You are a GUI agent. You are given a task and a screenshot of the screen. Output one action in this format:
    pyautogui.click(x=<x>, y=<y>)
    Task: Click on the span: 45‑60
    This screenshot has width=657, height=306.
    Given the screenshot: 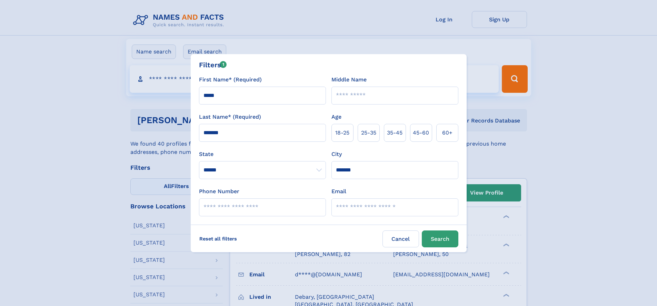 What is the action you would take?
    pyautogui.click(x=421, y=133)
    